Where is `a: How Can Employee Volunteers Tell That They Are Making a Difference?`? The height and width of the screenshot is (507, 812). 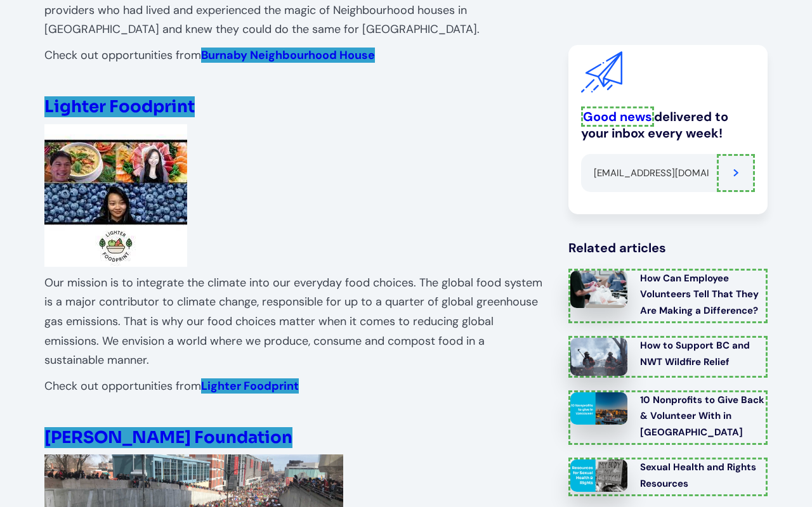
a: How Can Employee Volunteers Tell That They Are Making a Difference? is located at coordinates (668, 295).